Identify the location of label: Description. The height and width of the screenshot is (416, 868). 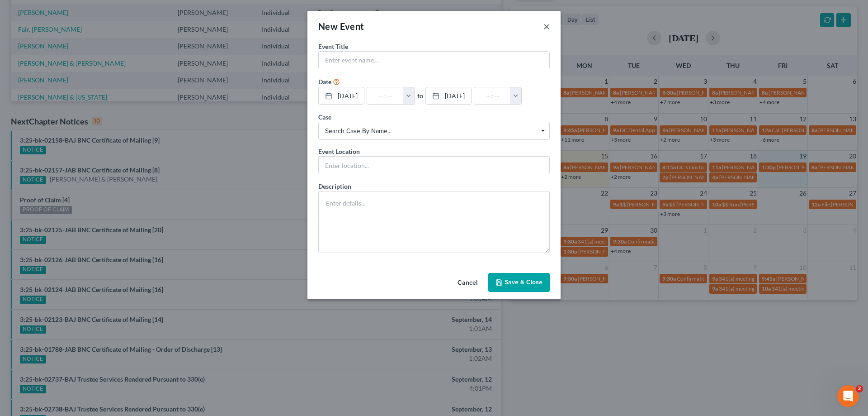
(334, 186).